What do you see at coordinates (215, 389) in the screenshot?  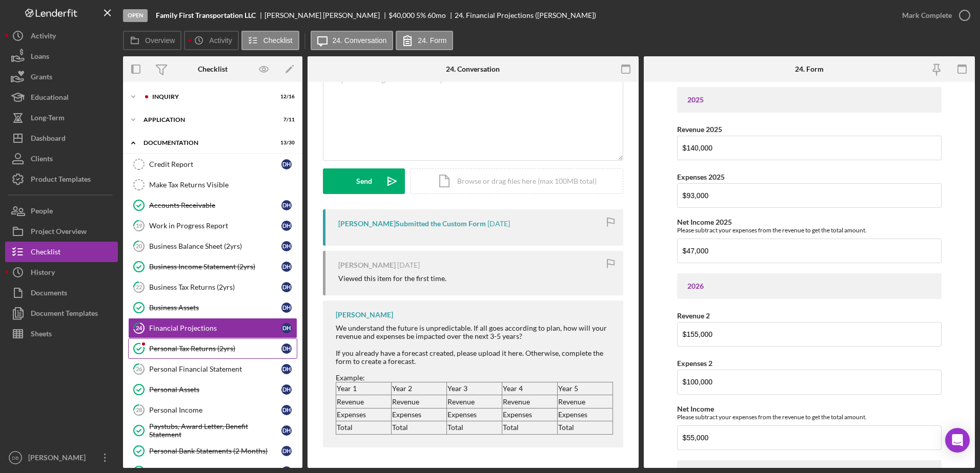 I see `div: Personal Assets` at bounding box center [215, 389].